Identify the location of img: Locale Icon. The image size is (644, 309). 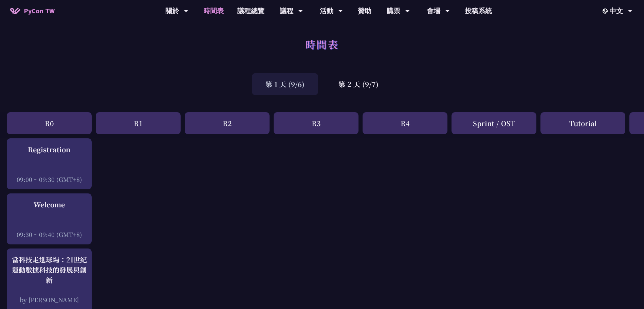
(606, 11).